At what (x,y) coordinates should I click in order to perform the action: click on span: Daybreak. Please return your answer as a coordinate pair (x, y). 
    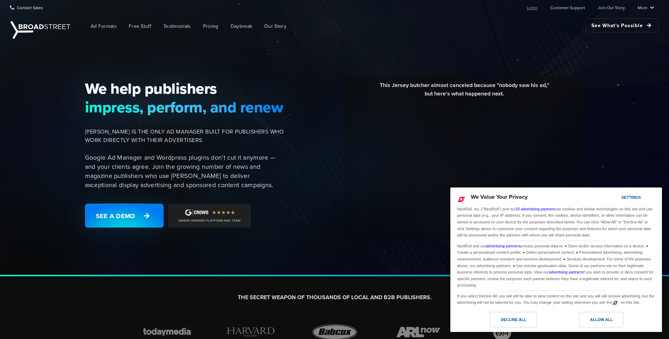
    Looking at the image, I should click on (241, 26).